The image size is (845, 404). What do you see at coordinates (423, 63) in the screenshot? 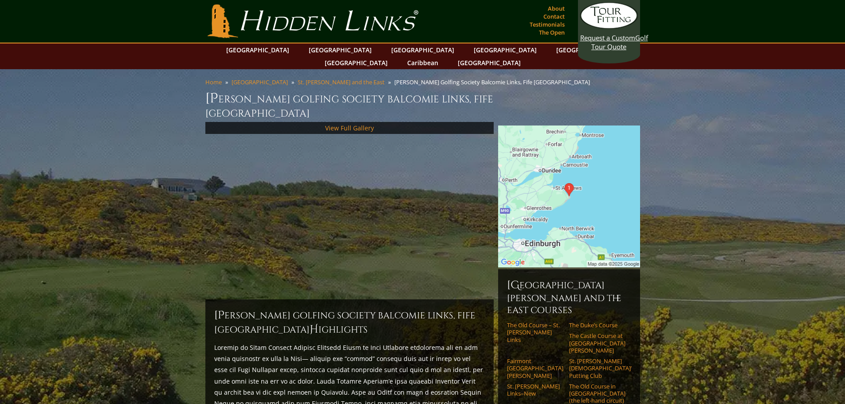
I see `a: Caribbean` at bounding box center [423, 63].